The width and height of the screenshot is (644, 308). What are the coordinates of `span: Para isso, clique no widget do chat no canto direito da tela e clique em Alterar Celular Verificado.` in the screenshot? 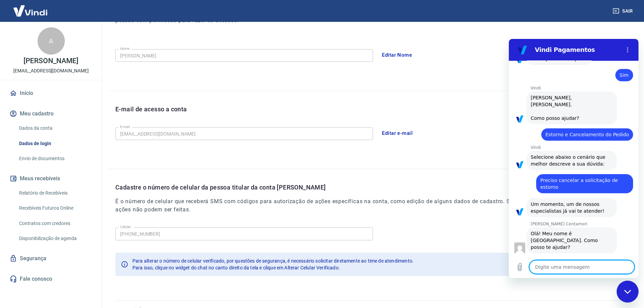 It's located at (236, 268).